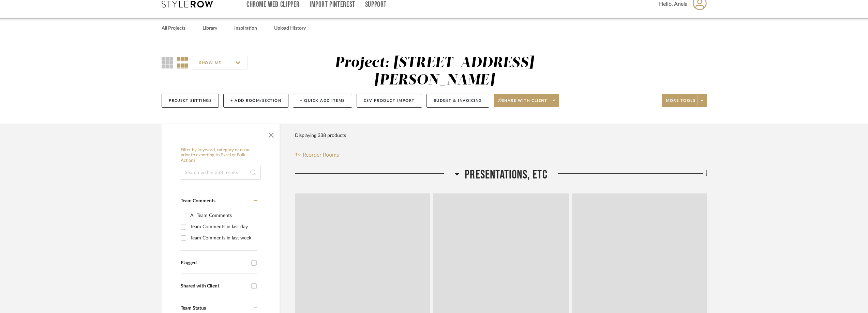 The width and height of the screenshot is (868, 313). What do you see at coordinates (245, 29) in the screenshot?
I see `a: Inspiration` at bounding box center [245, 29].